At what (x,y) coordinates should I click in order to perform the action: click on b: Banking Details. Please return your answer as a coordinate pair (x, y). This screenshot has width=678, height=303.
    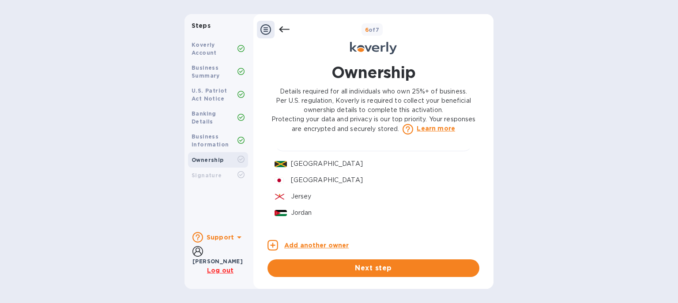
    Looking at the image, I should click on (204, 117).